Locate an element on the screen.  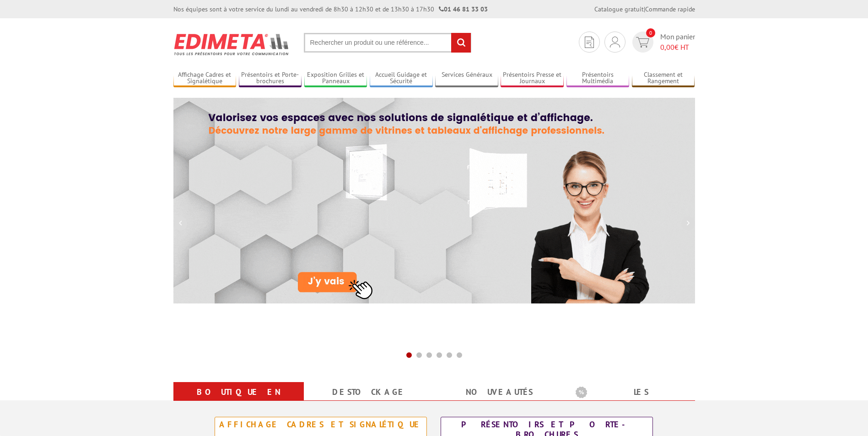
a: Destockage is located at coordinates (369, 392).